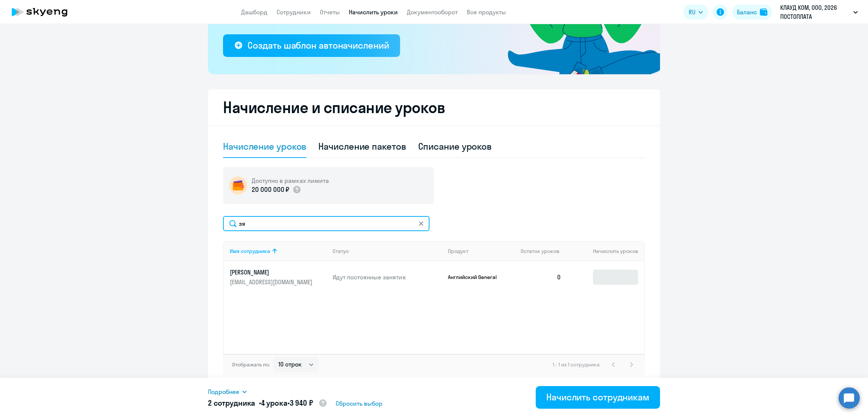 This screenshot has width=868, height=417. Describe the element at coordinates (476, 277) in the screenshot. I see `p: Английский General` at that location.